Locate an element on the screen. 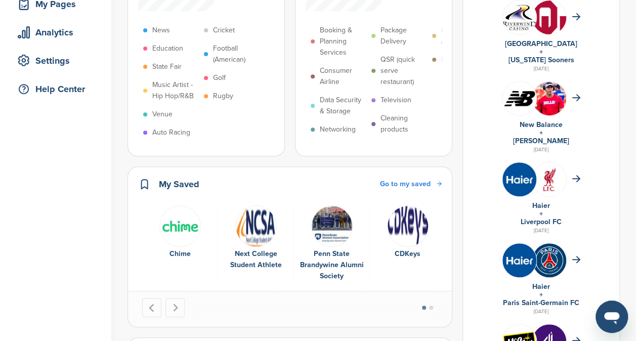 Image resolution: width=636 pixels, height=341 pixels. h2: My Saved is located at coordinates (179, 184).